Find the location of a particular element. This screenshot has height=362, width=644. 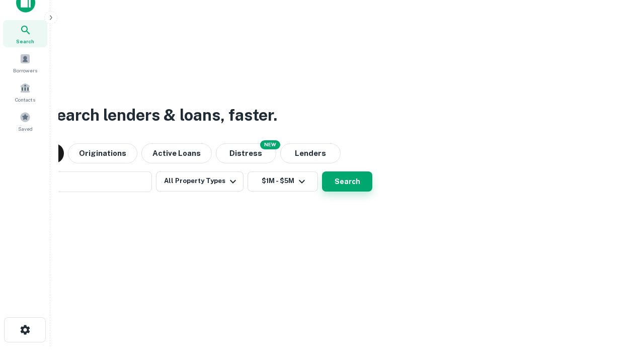

h3: Search lenders & loans, faster. is located at coordinates (162, 115).